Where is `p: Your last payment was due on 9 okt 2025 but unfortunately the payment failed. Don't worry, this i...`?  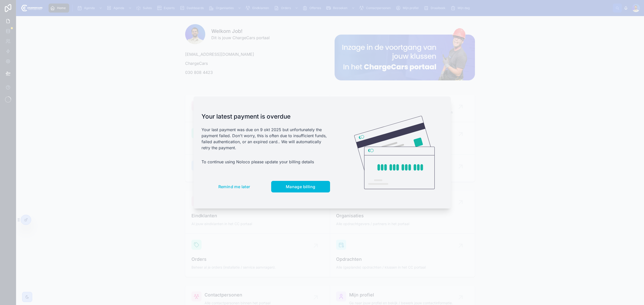 p: Your last payment was due on 9 okt 2025 but unfortunately the payment failed. Don't worry, this i... is located at coordinates (266, 139).